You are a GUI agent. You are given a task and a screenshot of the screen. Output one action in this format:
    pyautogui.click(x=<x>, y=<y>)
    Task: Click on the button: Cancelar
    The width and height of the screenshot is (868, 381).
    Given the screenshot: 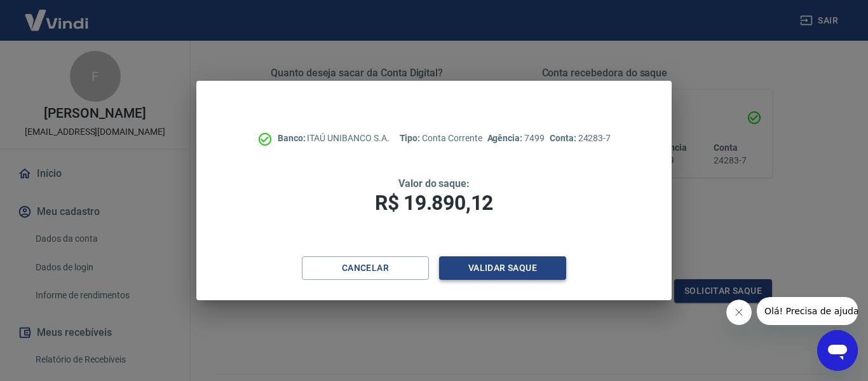 What is the action you would take?
    pyautogui.click(x=366, y=268)
    